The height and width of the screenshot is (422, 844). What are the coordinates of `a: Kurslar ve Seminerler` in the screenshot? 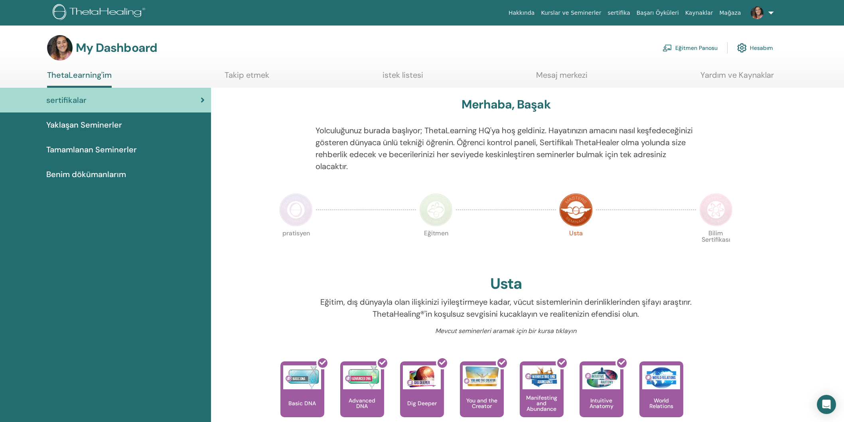 It's located at (571, 13).